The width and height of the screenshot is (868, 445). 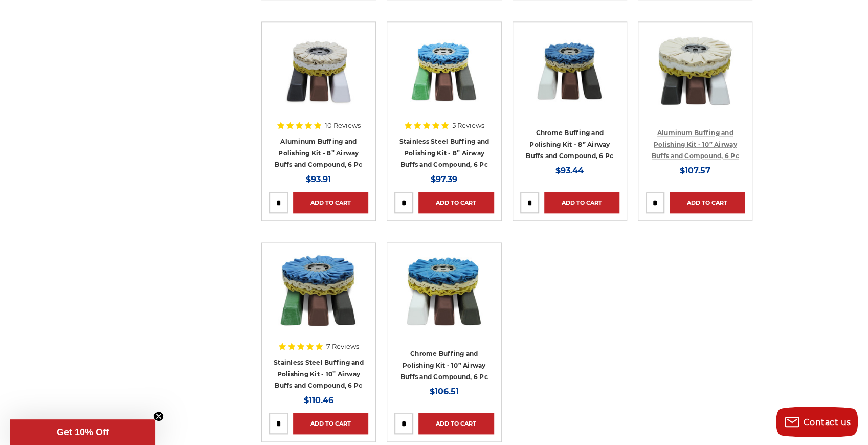 I want to click on a: 10 inch airway buff and polishing compound kit for aluminum, so click(x=695, y=79).